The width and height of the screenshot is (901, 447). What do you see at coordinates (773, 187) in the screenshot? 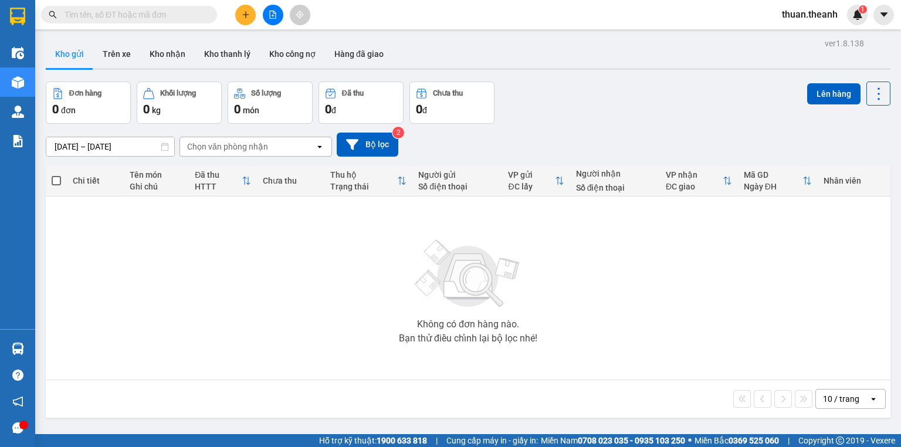
I see `div: Ngày ĐH` at bounding box center [773, 187].